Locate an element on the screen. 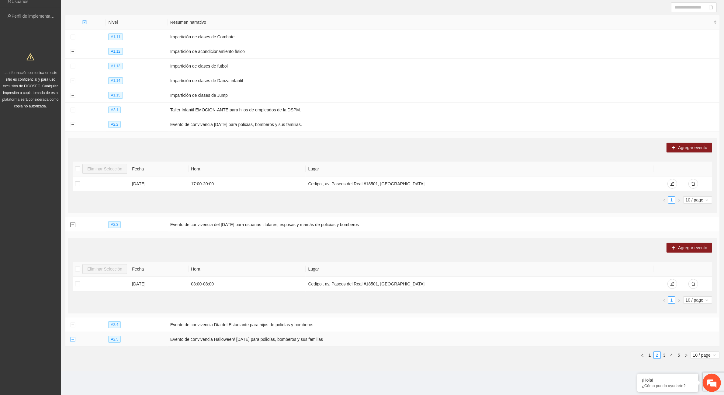  span: A1.11 is located at coordinates (115, 37).